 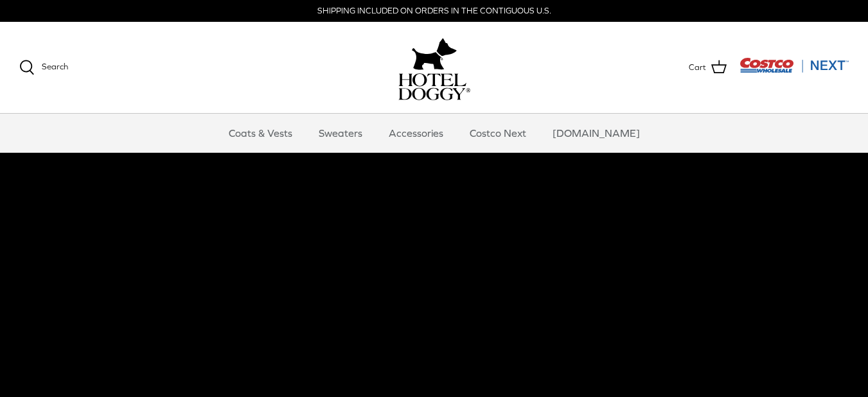 I want to click on a: Costco Next, so click(x=498, y=133).